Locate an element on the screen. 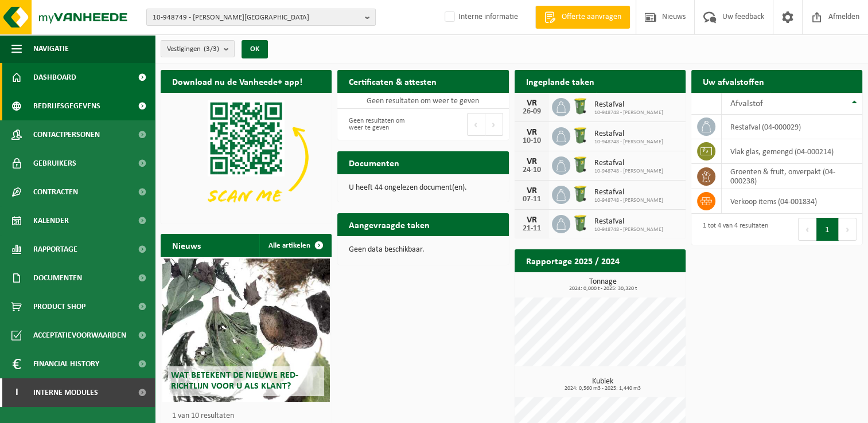  span: Gebruikers is located at coordinates (55, 164).